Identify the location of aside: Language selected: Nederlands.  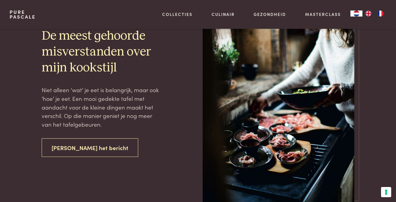
(369, 14).